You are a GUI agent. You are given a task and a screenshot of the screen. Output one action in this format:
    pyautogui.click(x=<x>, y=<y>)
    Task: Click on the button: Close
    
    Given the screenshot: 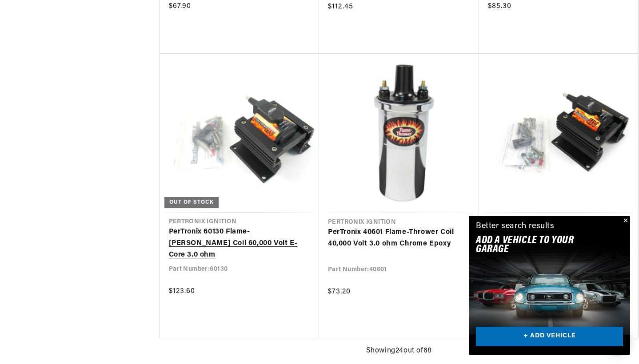 What is the action you would take?
    pyautogui.click(x=625, y=221)
    